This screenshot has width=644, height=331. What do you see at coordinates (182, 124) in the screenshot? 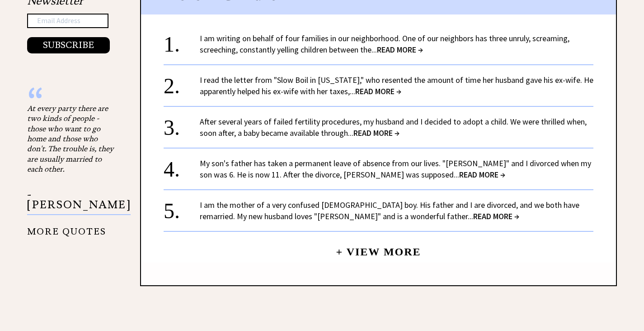
I see `div: 3.` at bounding box center [182, 124].